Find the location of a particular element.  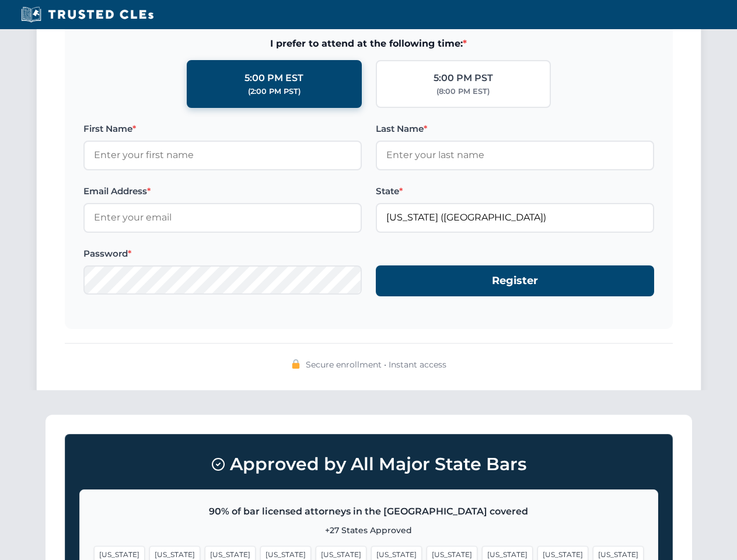

span: Secure enrollment • Instant access is located at coordinates (376, 365).